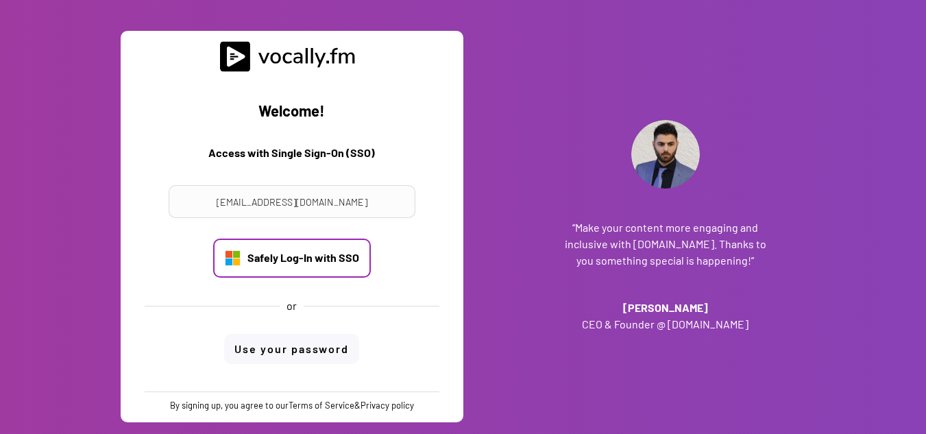 Image resolution: width=926 pixels, height=434 pixels. Describe the element at coordinates (292, 56) in the screenshot. I see `img: vocally%20logo.svg` at that location.